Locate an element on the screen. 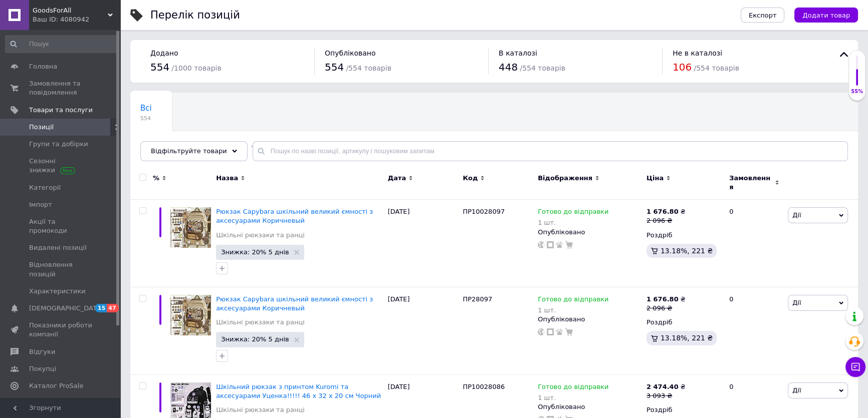 The image size is (868, 418). button: Експорт is located at coordinates (763, 15).